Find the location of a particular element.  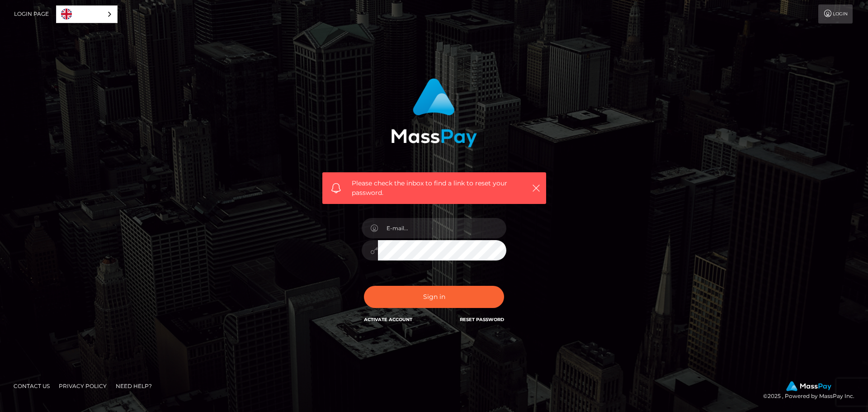

a: Contact Us is located at coordinates (32, 386).